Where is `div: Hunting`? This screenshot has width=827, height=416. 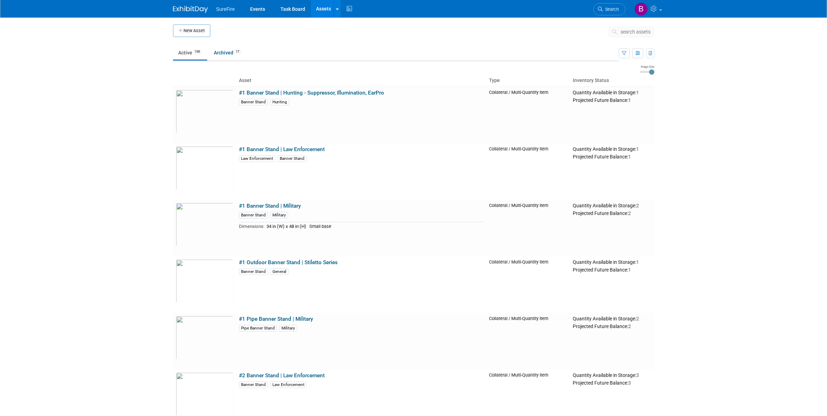
div: Hunting is located at coordinates (280, 102).